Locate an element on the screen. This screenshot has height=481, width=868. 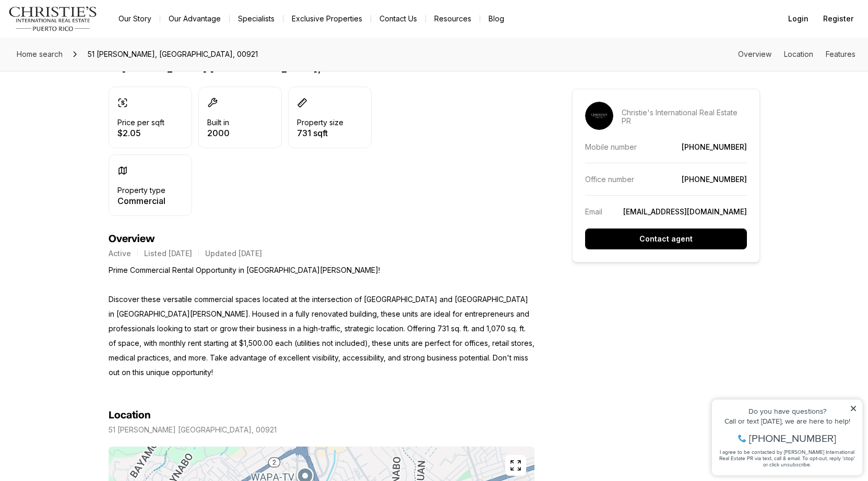
p: Property size is located at coordinates (320, 123).